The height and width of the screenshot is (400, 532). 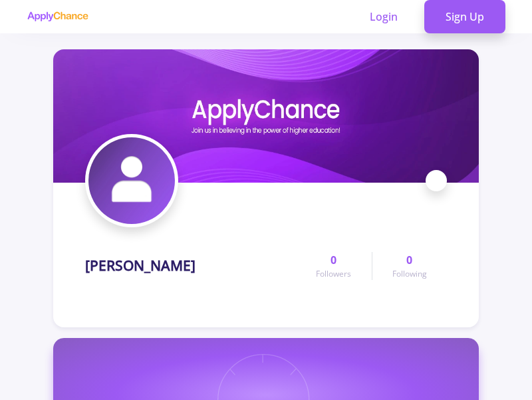 I want to click on a: 0Following, so click(x=409, y=266).